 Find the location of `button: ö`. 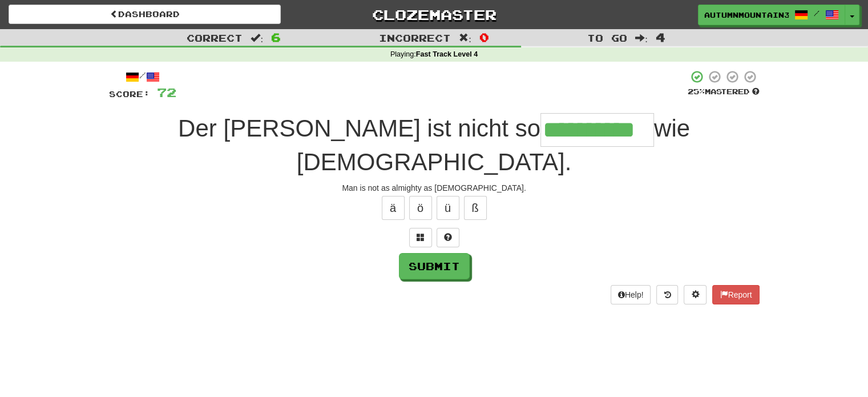

button: ö is located at coordinates (420, 208).